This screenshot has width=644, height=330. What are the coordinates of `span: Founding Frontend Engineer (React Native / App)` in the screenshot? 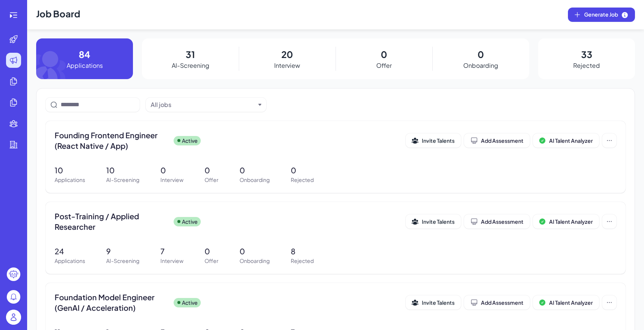 It's located at (111, 140).